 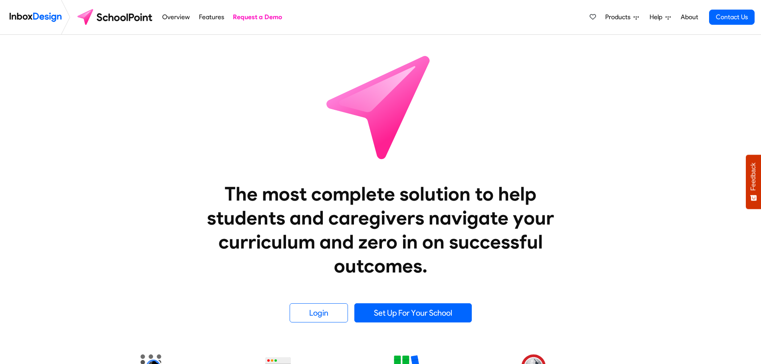 I want to click on a: Set Up For Your School, so click(x=413, y=313).